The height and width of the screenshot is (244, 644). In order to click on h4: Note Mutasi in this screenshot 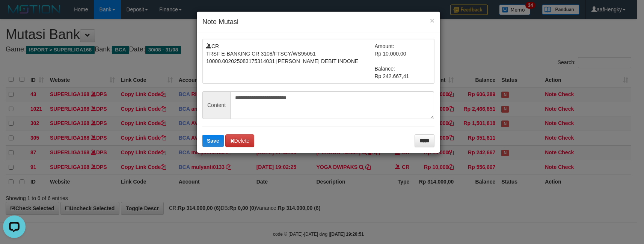, I will do `click(318, 22)`.